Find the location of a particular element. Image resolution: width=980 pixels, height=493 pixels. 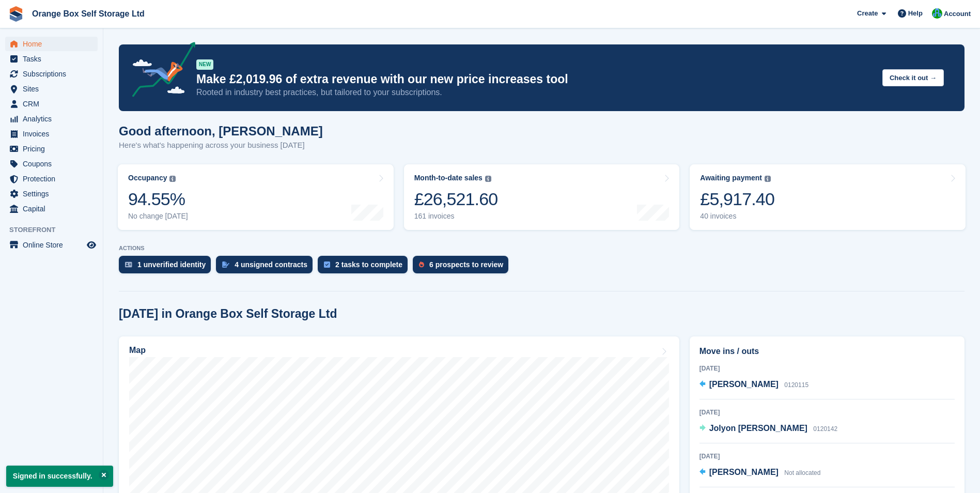

a: 6 prospects to review is located at coordinates (463, 267).